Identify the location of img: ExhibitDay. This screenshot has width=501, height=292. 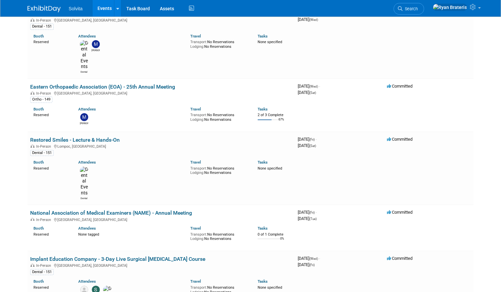
(44, 9).